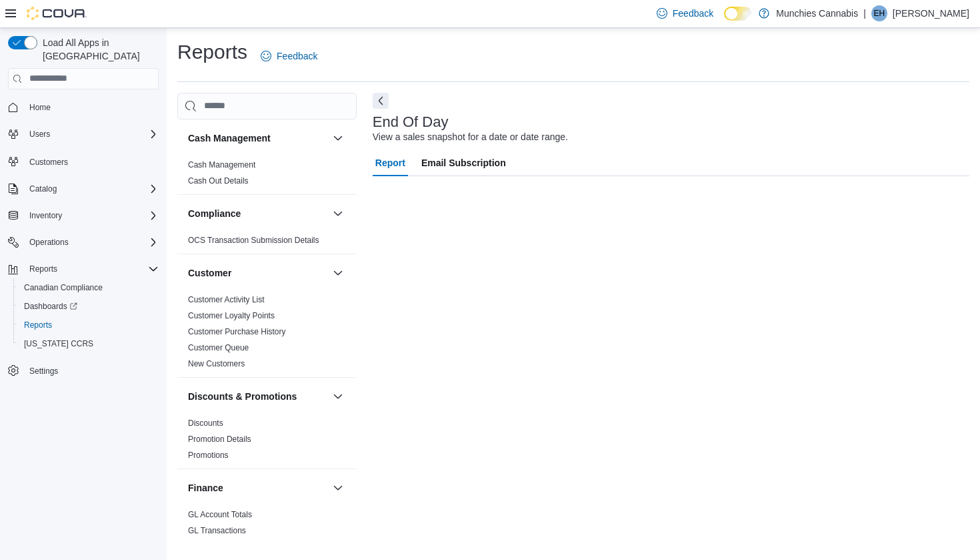 Image resolution: width=980 pixels, height=560 pixels. I want to click on span: Report, so click(390, 163).